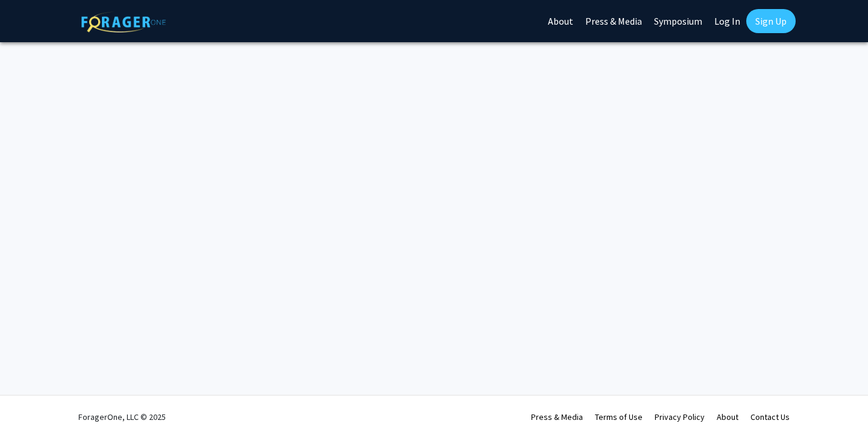  I want to click on a: About, so click(727, 417).